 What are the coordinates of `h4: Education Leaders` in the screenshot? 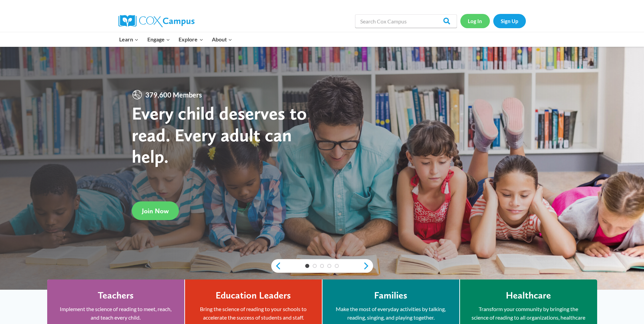 It's located at (253, 295).